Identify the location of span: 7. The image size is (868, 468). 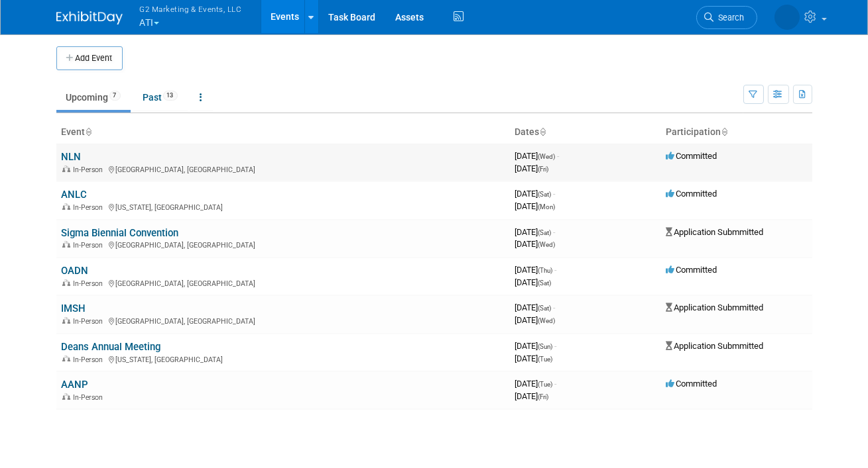
(114, 96).